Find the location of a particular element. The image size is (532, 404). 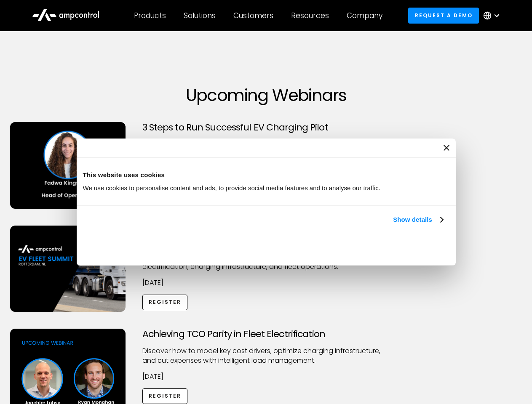

div: This website uses cookies is located at coordinates (266, 175).